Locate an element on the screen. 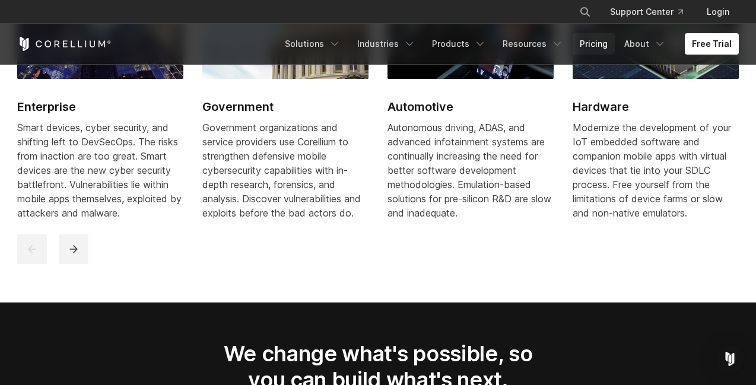  a: Industries is located at coordinates (386, 44).